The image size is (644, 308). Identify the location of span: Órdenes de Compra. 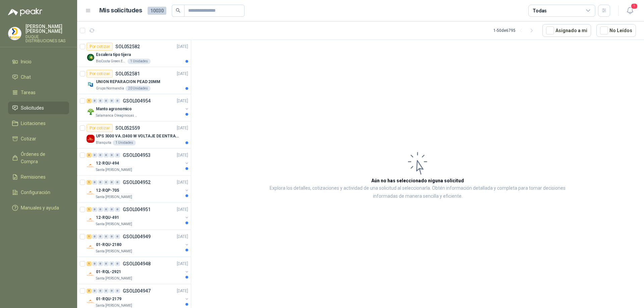
(41, 158).